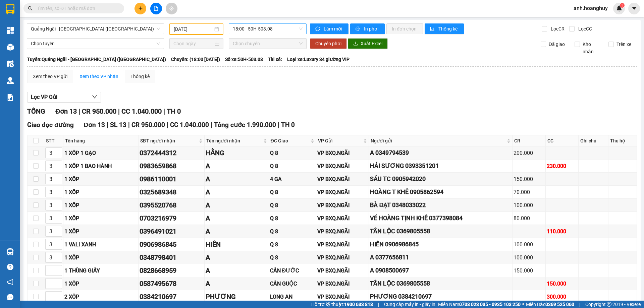  What do you see at coordinates (622, 5) in the screenshot?
I see `sup: 1` at bounding box center [622, 5].